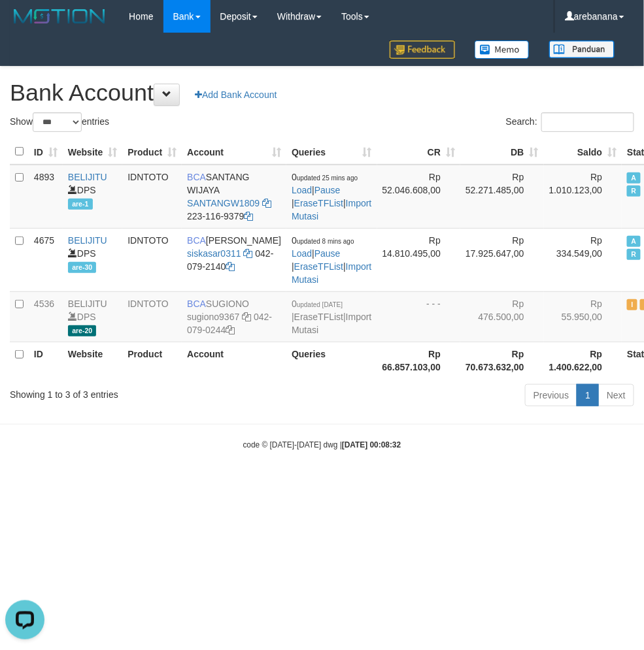 The width and height of the screenshot is (644, 650). Describe the element at coordinates (583, 152) in the screenshot. I see `th: Saldo: activate to sort column ascending` at that location.